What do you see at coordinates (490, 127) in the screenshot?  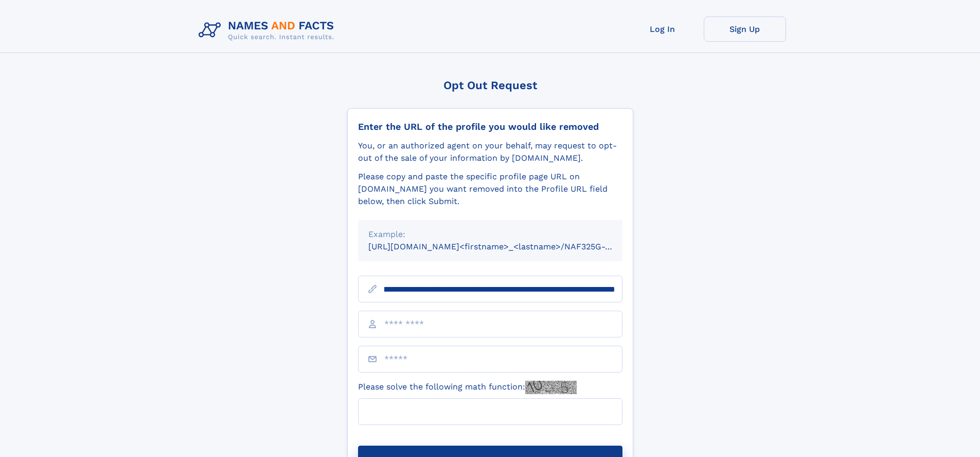 I see `div: Enter the URL of the profile you would like removed` at bounding box center [490, 127].